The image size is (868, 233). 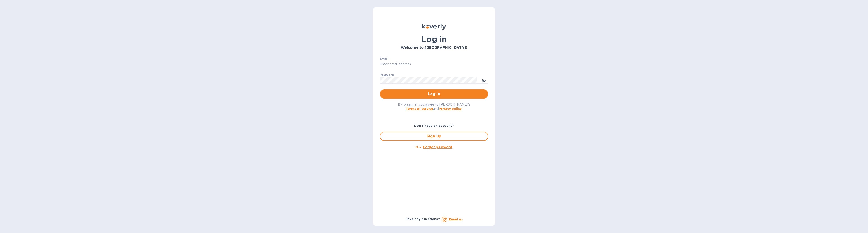 I want to click on h1: Log in, so click(x=434, y=39).